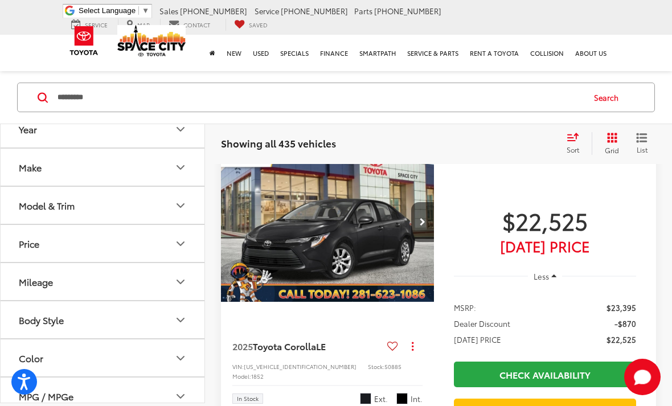 The height and width of the screenshot is (406, 672). Describe the element at coordinates (327, 222) in the screenshot. I see `a: 2025 Toyota Corolla LE2025 Toyota Corolla LE2025 Toyota Corolla LE2025 Toyota Corolla LE` at that location.